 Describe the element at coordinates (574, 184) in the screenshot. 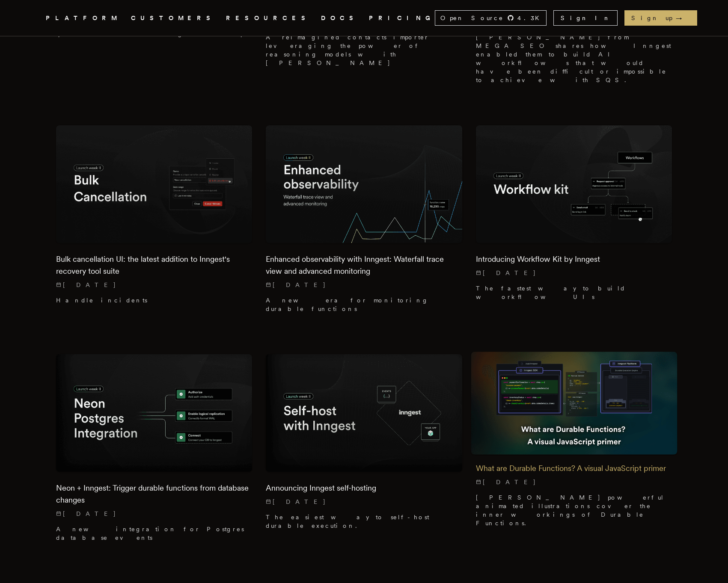

I see `img: Featured image for Introducing Workflow Kit by Inngest blog post` at that location.